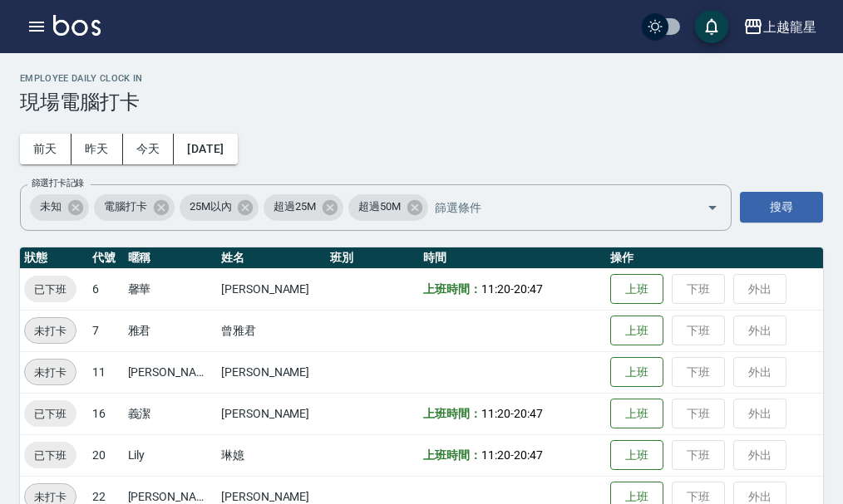 The width and height of the screenshot is (843, 504). I want to click on button: 搜尋, so click(781, 207).